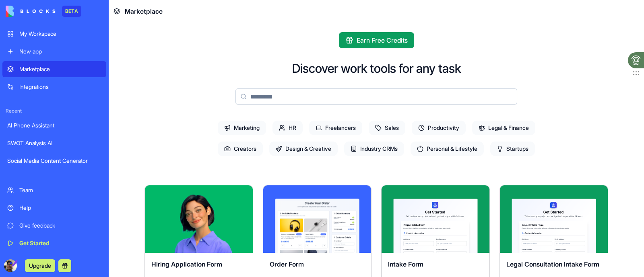 This screenshot has height=277, width=644. Describe the element at coordinates (60, 190) in the screenshot. I see `div: Team` at that location.